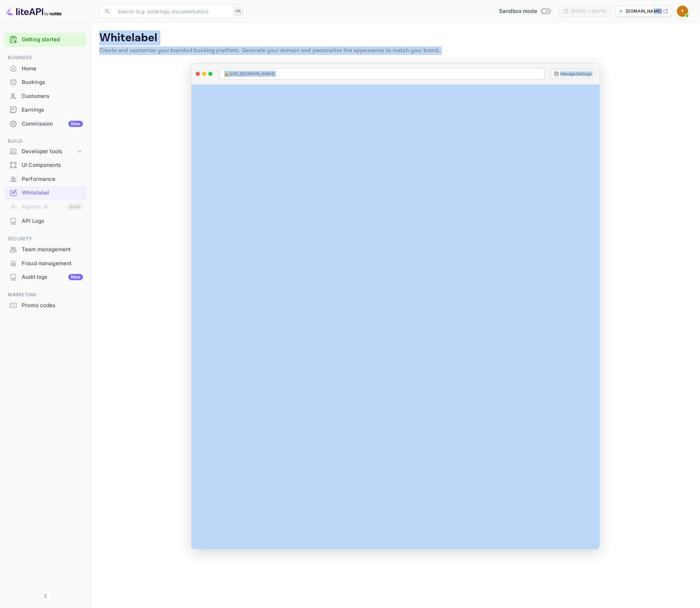 The image size is (700, 608). What do you see at coordinates (45, 221) in the screenshot?
I see `a: API Logs` at bounding box center [45, 221].